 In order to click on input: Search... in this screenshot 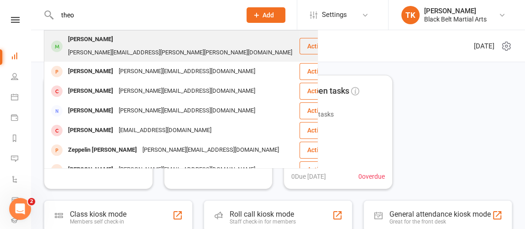, I will do `click(144, 15)`.